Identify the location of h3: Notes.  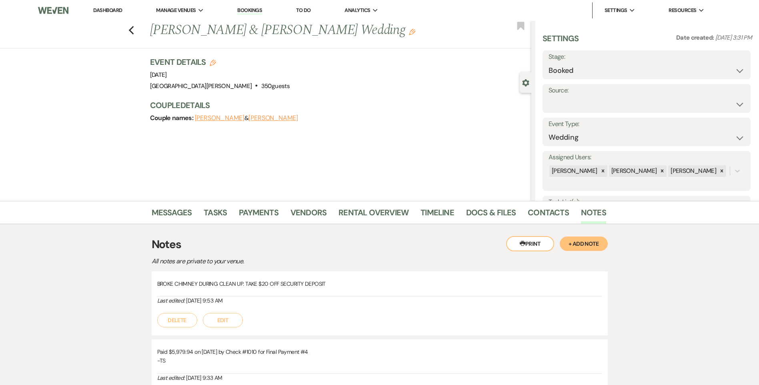
(379, 244).